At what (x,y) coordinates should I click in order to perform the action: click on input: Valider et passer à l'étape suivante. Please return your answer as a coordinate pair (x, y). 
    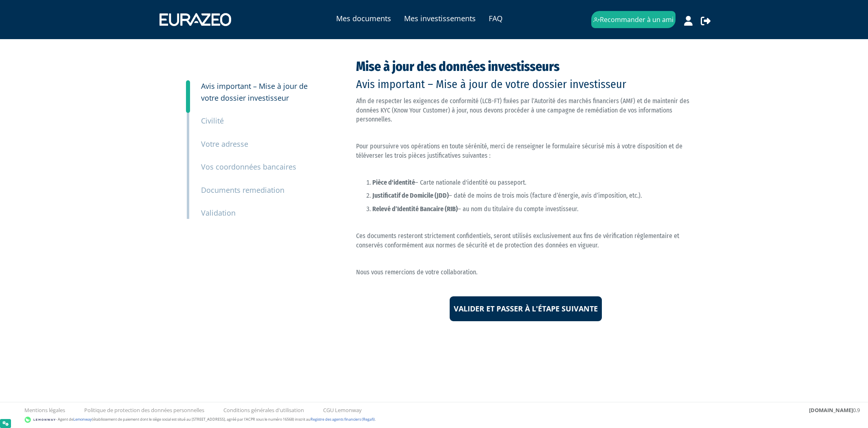
    Looking at the image, I should click on (526, 308).